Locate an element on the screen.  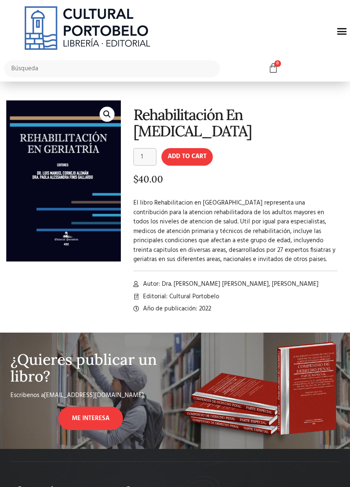
div: Escribenos a is located at coordinates (91, 399).